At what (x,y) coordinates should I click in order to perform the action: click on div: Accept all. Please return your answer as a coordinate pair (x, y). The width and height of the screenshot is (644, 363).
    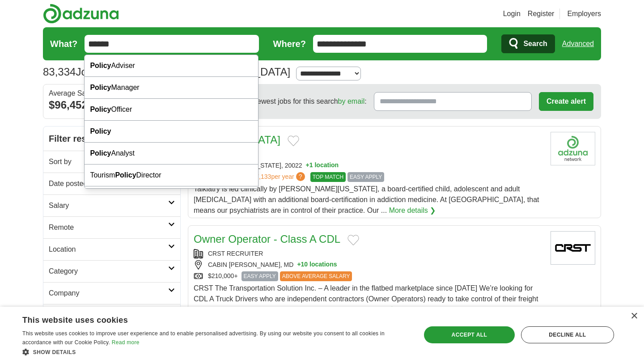
    Looking at the image, I should click on (469, 334).